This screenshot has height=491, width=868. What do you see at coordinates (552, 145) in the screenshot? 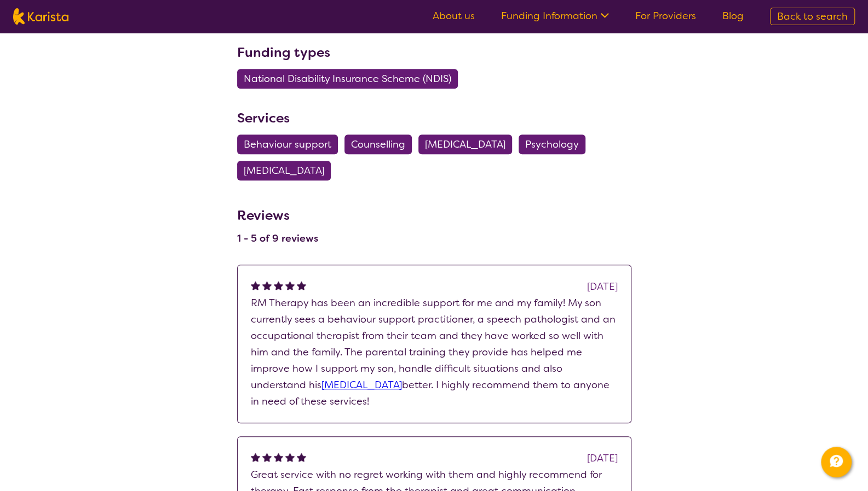
I see `span: Psychology` at bounding box center [552, 145].